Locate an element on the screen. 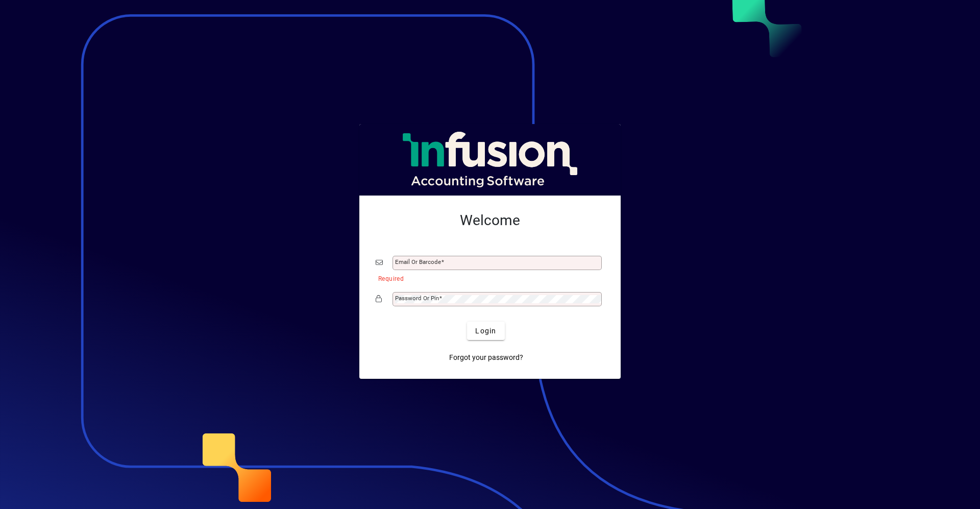 The height and width of the screenshot is (509, 980). span: Forgot your password? is located at coordinates (486, 357).